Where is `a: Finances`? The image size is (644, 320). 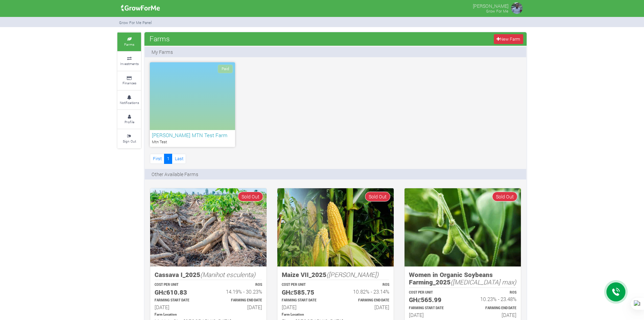
a: Finances is located at coordinates (129, 81).